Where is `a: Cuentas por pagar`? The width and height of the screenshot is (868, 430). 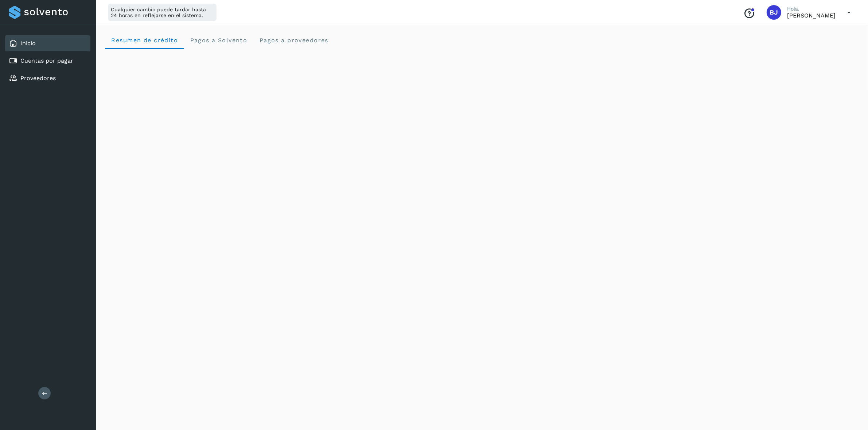 a: Cuentas por pagar is located at coordinates (47, 61).